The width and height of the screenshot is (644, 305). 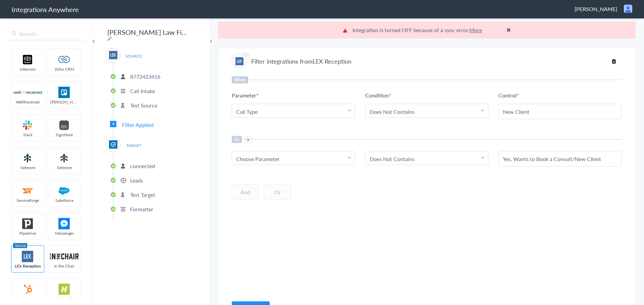 I want to click on span: Salesforce, so click(x=64, y=200).